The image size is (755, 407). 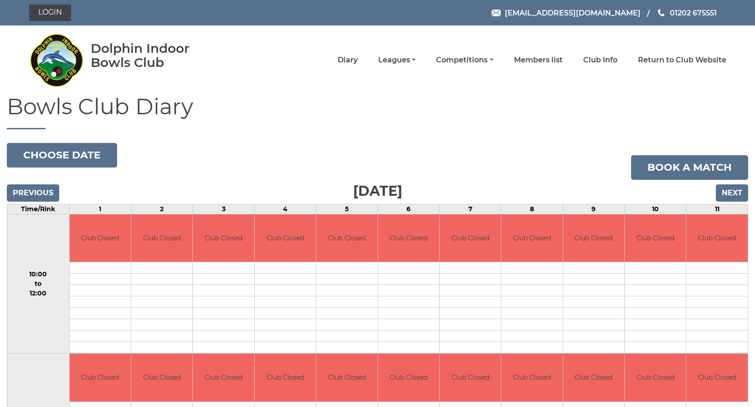 What do you see at coordinates (38, 209) in the screenshot?
I see `td: Time/Rink` at bounding box center [38, 209].